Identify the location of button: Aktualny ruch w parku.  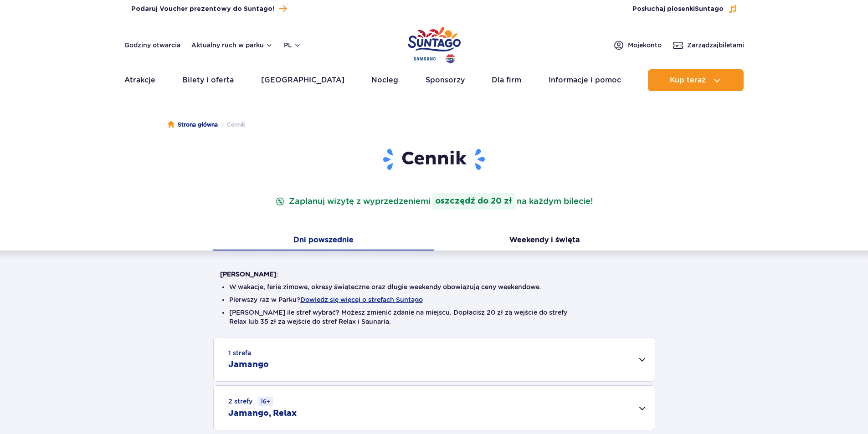
(232, 45).